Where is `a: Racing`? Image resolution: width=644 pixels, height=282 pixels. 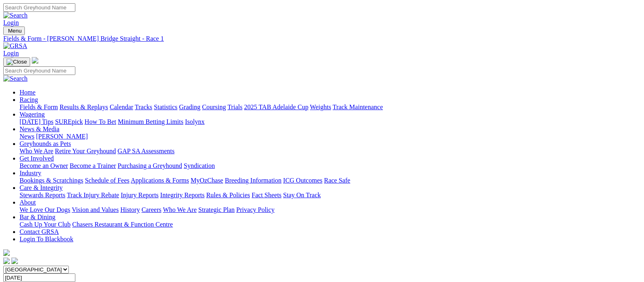
a: Racing is located at coordinates (29, 99).